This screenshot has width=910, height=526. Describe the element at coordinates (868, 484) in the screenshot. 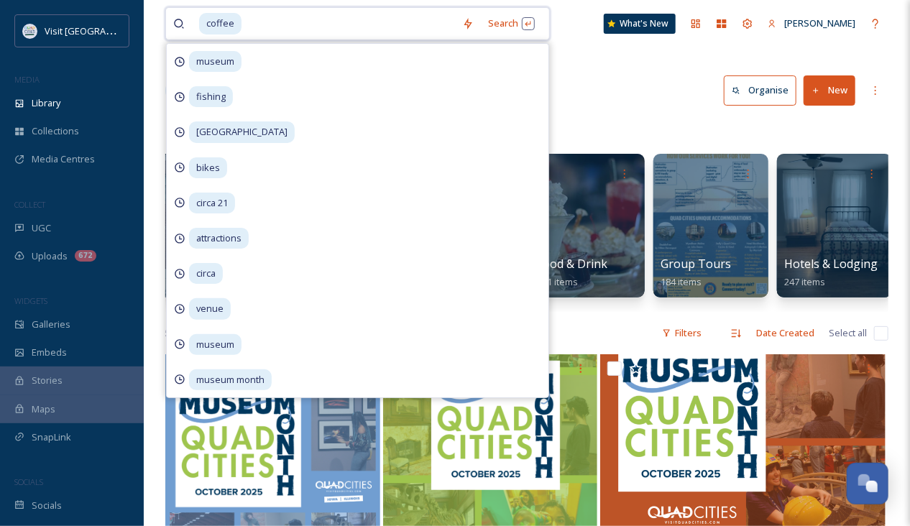

I see `button: Open Chat` at that location.